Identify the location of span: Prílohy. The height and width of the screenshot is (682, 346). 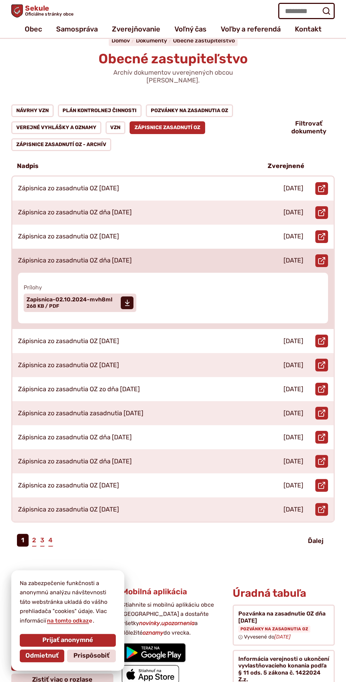
(173, 287).